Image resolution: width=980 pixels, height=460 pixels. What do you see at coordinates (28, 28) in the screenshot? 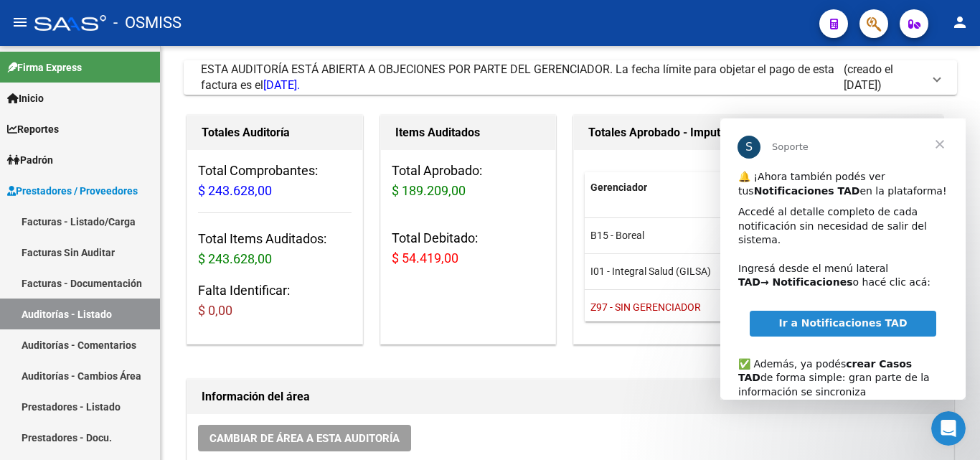
I see `div: Profile image for Soporte` at bounding box center [28, 28].